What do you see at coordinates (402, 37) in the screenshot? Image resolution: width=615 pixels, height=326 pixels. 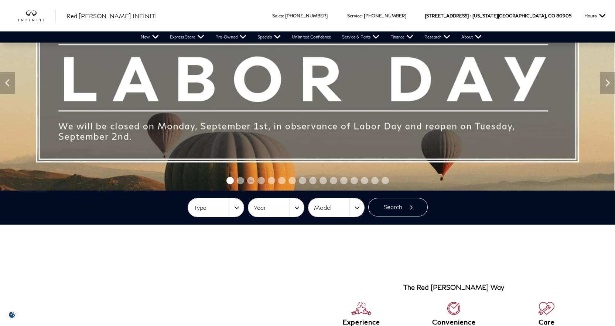 I see `a: Finance` at bounding box center [402, 37].